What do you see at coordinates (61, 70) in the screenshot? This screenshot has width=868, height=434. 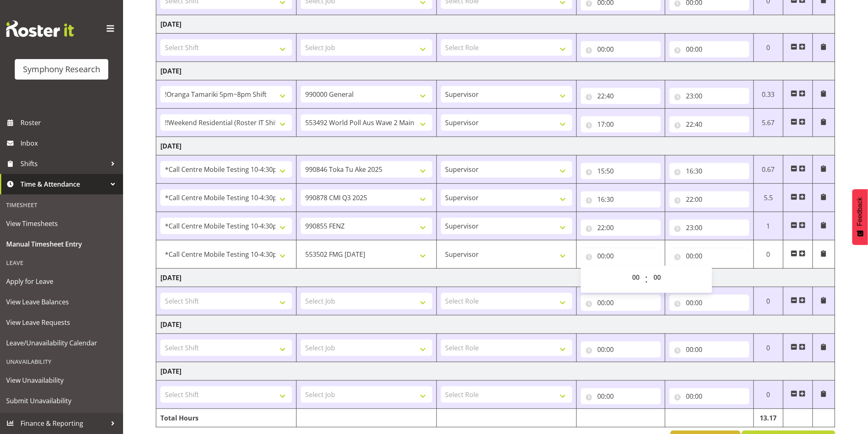 I see `div: Symphony Research` at bounding box center [61, 70].